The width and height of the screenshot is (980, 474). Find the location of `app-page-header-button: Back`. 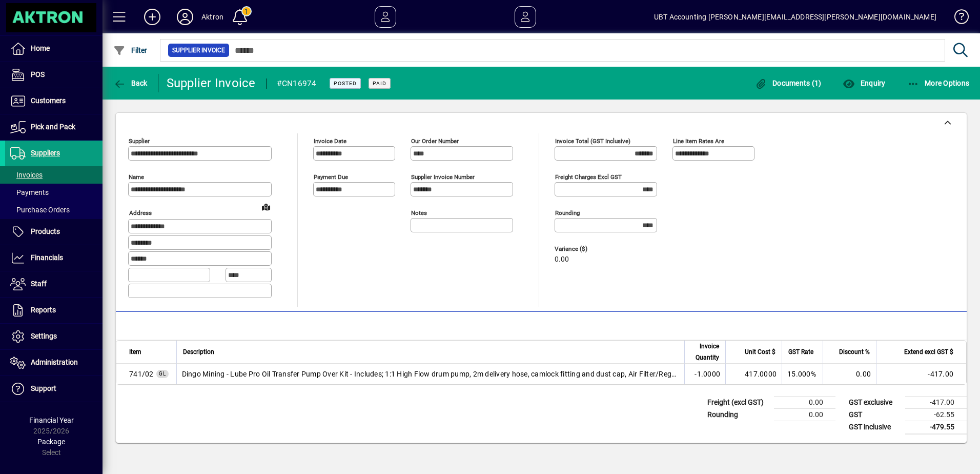

app-page-header-button: Back is located at coordinates (130, 83).